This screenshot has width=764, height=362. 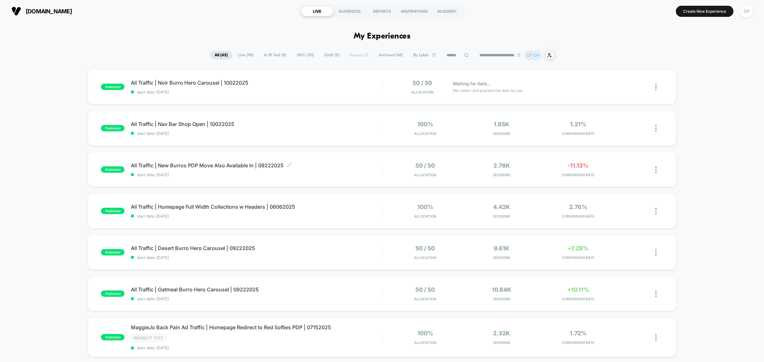 What do you see at coordinates (415, 11) in the screenshot?
I see `div: INSPIRATIONS` at bounding box center [415, 11].